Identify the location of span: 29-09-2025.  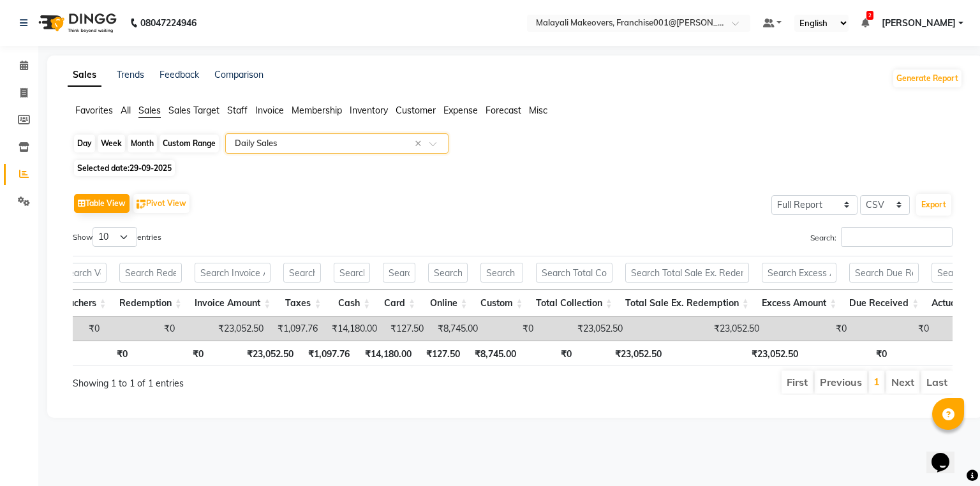
(151, 168).